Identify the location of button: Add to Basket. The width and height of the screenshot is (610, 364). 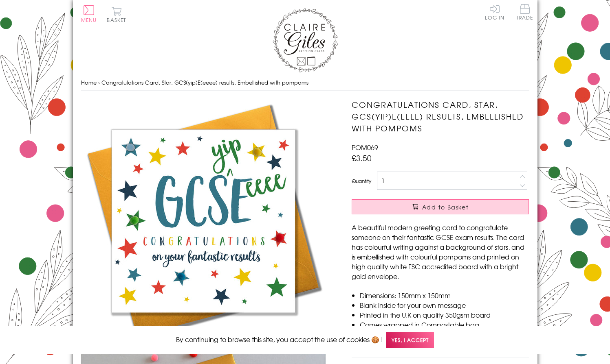
(440, 206).